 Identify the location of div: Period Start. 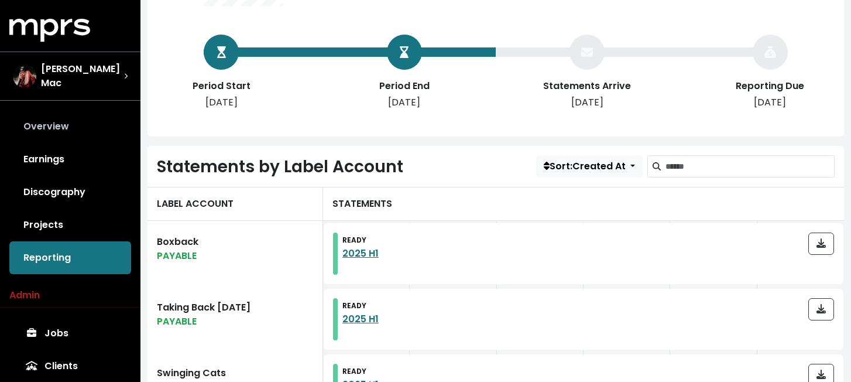
(221, 86).